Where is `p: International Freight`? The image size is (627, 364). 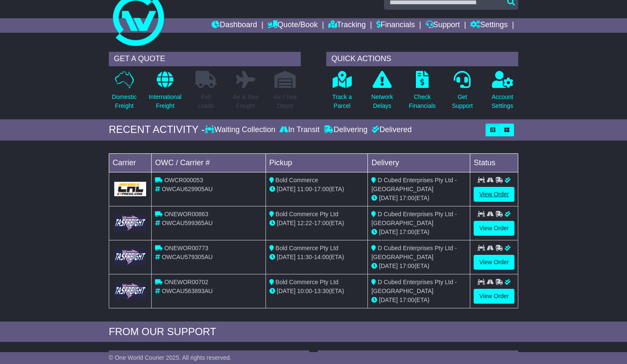
p: International Freight is located at coordinates (165, 101).